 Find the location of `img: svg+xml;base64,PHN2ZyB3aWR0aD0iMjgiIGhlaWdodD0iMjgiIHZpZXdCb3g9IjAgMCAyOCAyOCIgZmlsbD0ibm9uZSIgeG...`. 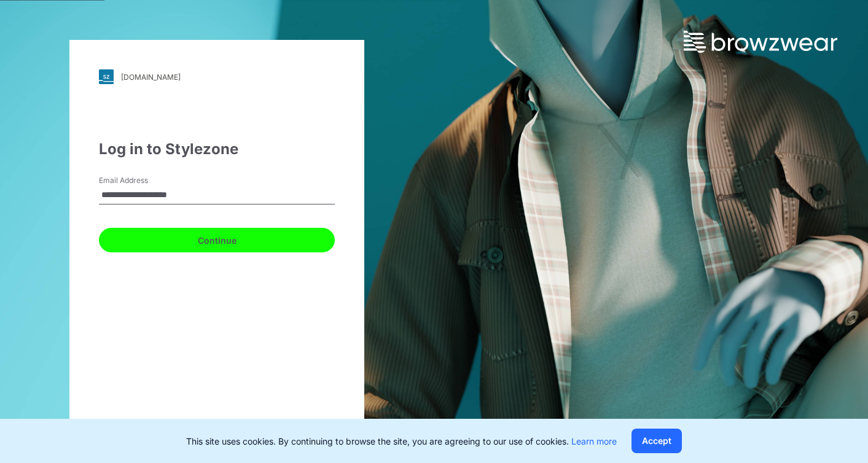

img: svg+xml;base64,PHN2ZyB3aWR0aD0iMjgiIGhlaWdodD0iMjgiIHZpZXdCb3g9IjAgMCAyOCAyOCIgZmlsbD0ibm9uZSIgeG... is located at coordinates (106, 76).